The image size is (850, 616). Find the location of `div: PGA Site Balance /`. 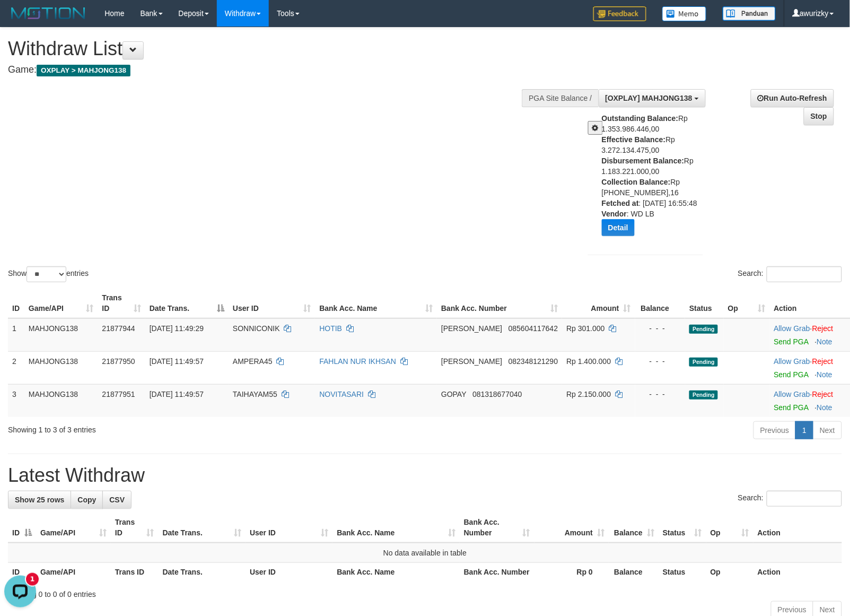

div: PGA Site Balance / is located at coordinates (560, 98).